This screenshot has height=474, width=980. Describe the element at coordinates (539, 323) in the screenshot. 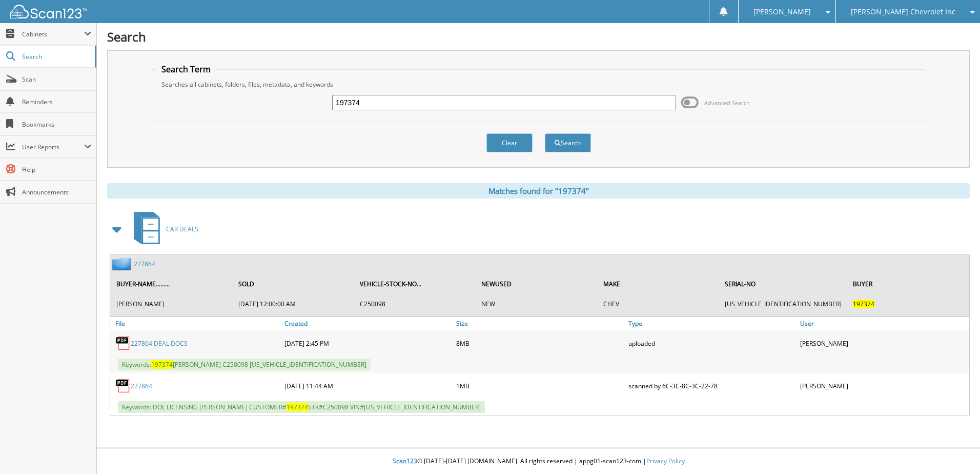

I see `a: Size` at that location.